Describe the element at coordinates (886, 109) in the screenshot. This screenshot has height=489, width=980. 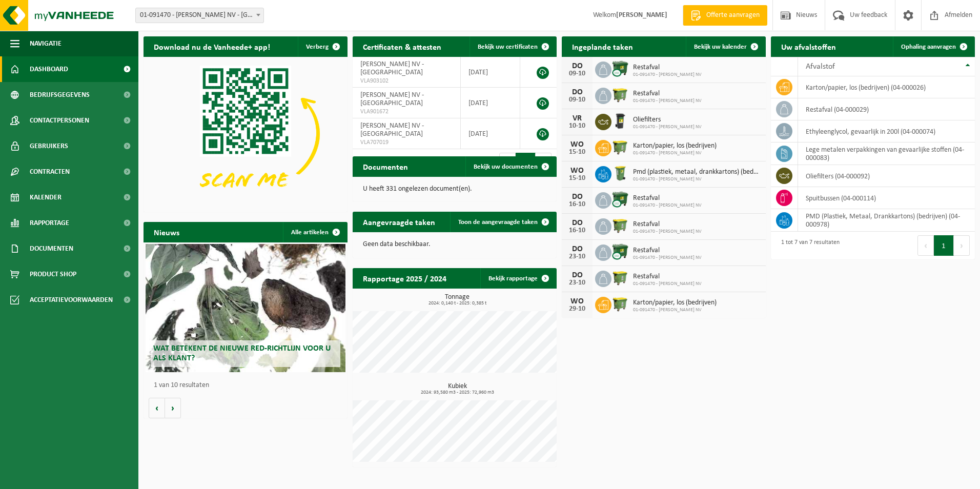
I see `td: restafval (04-000029)` at that location.